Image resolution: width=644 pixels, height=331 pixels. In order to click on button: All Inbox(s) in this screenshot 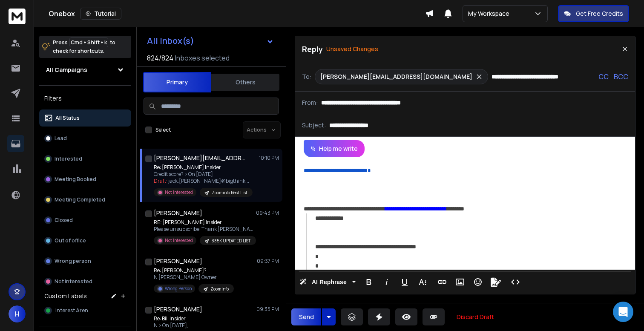, I will do `click(210, 41)`.